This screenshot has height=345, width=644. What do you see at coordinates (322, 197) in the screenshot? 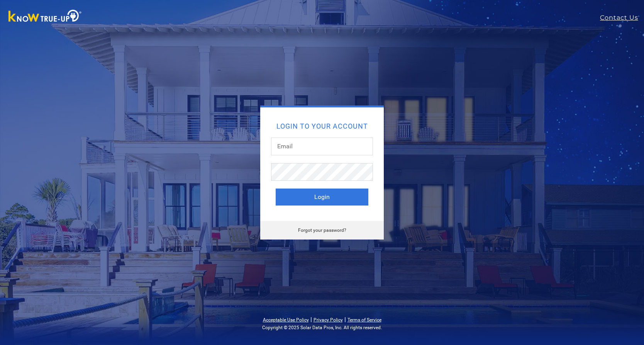
I see `button: Login` at bounding box center [322, 197].